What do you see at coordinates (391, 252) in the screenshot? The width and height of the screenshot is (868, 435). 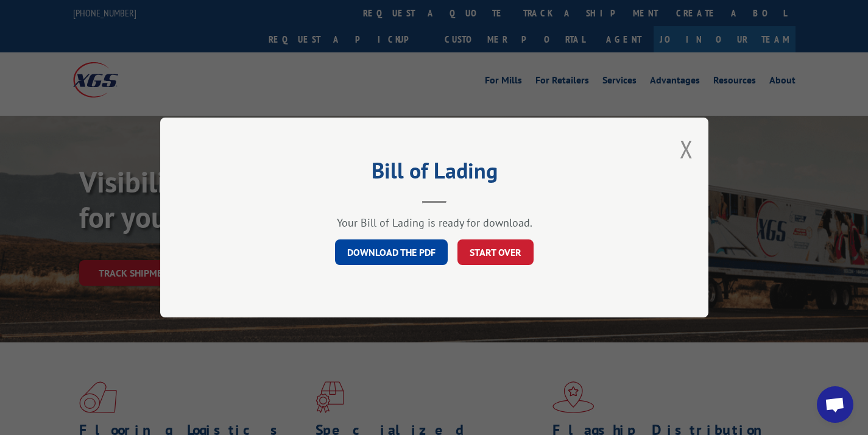 I see `a: DOWNLOAD THE PDF` at bounding box center [391, 252].